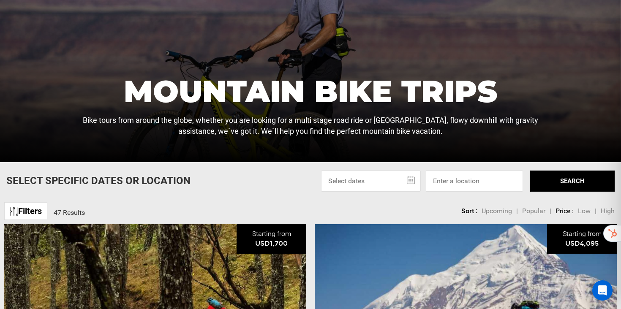  I want to click on span: Upcoming, so click(497, 211).